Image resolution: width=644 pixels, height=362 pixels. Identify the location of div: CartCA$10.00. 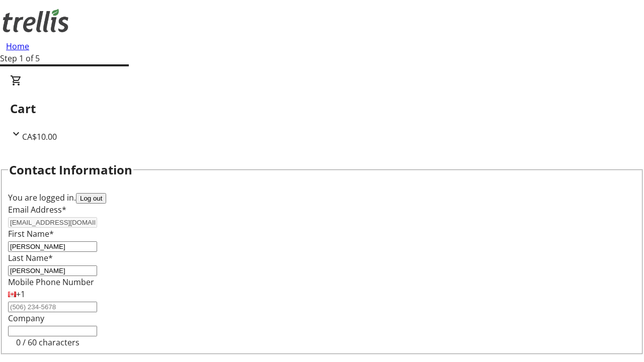
(322, 109).